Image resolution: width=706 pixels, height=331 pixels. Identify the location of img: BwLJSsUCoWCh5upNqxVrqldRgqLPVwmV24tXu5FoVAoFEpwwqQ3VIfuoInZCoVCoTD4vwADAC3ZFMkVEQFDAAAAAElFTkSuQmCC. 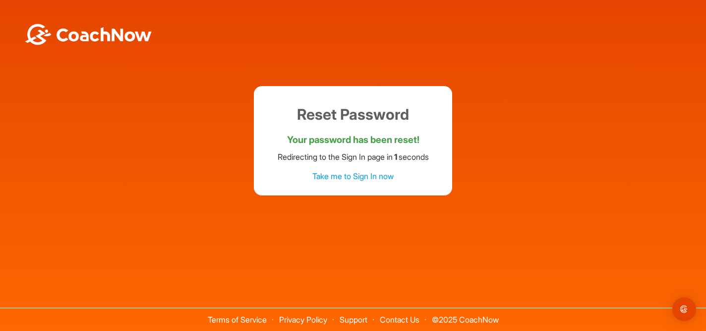
(88, 34).